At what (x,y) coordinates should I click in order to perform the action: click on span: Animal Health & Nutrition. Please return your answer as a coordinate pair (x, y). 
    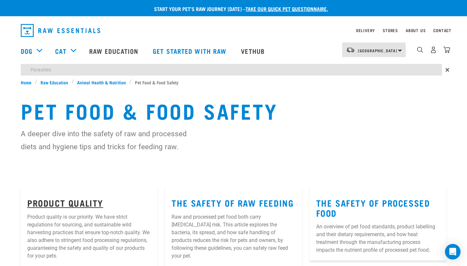
    Looking at the image, I should click on (101, 82).